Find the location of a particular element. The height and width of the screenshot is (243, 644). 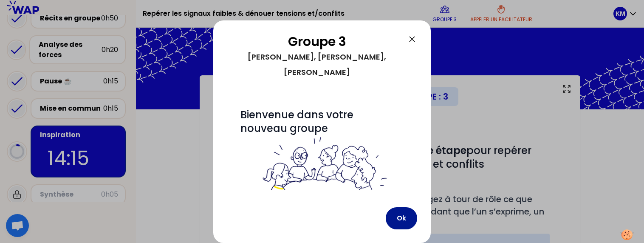

img: filesOfInstructions%2Fbienvenue%20dans%20votre%20groupe%20-%20petit.png is located at coordinates (322, 176).